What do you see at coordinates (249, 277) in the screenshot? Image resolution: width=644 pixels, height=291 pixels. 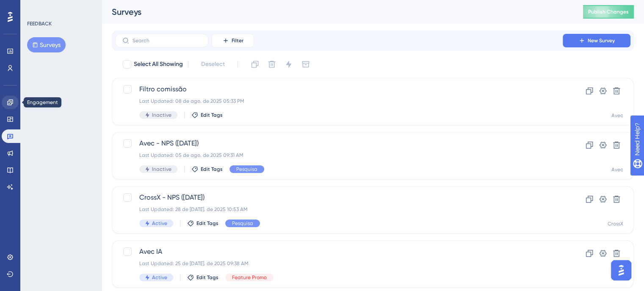 I see `span: Feature Promo` at bounding box center [249, 277].